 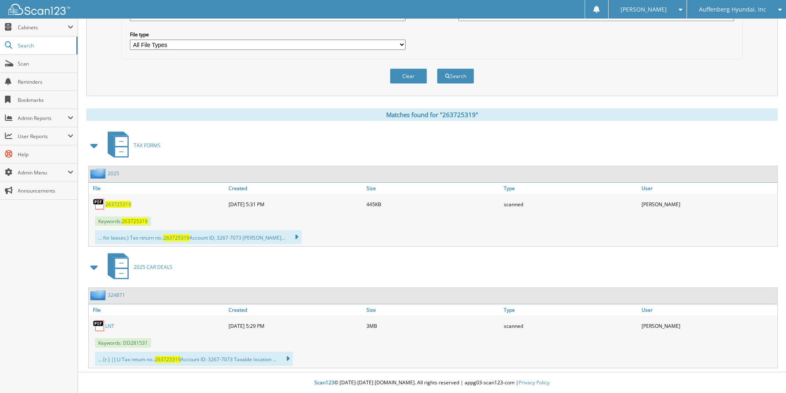 What do you see at coordinates (433, 326) in the screenshot?
I see `div: 3MB` at bounding box center [433, 326].